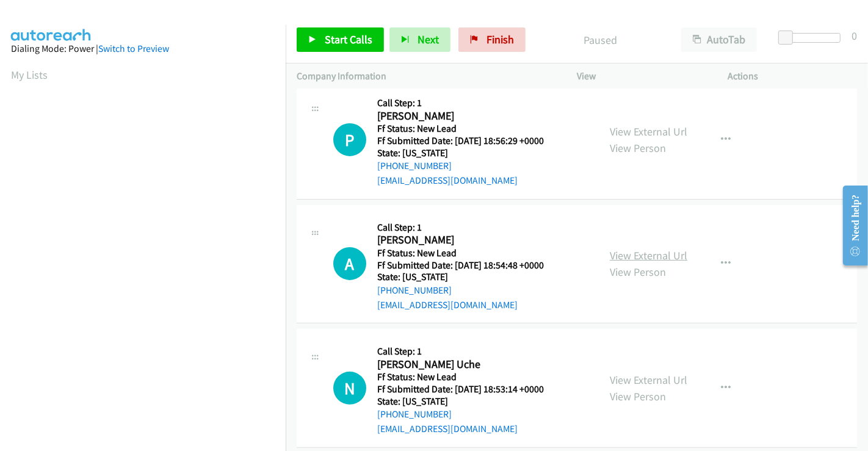 The width and height of the screenshot is (868, 451). What do you see at coordinates (642, 76) in the screenshot?
I see `p: View` at bounding box center [642, 76].